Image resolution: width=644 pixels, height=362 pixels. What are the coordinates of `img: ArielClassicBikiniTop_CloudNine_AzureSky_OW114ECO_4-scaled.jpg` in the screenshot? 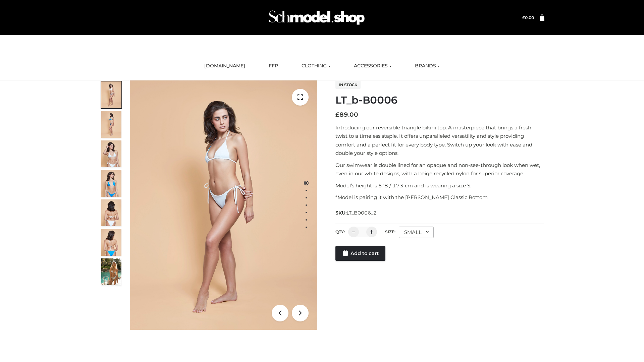 It's located at (111, 183).